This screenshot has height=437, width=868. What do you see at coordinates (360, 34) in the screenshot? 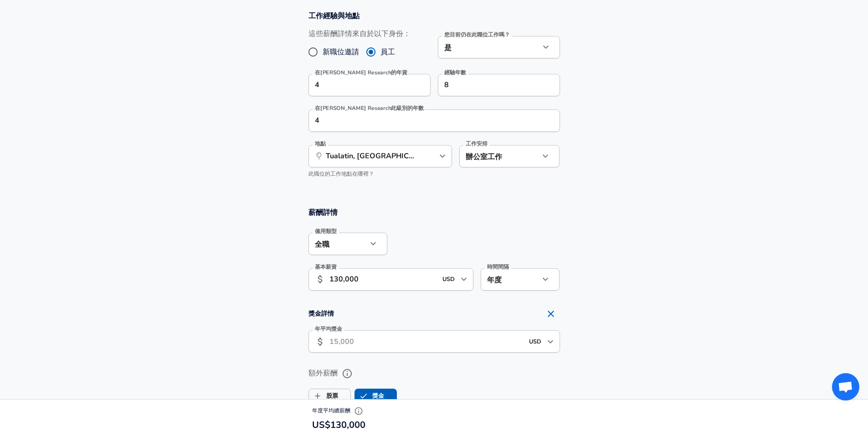
I see `label: 這些薪酬詳情來自於以下身份：` at bounding box center [360, 34].